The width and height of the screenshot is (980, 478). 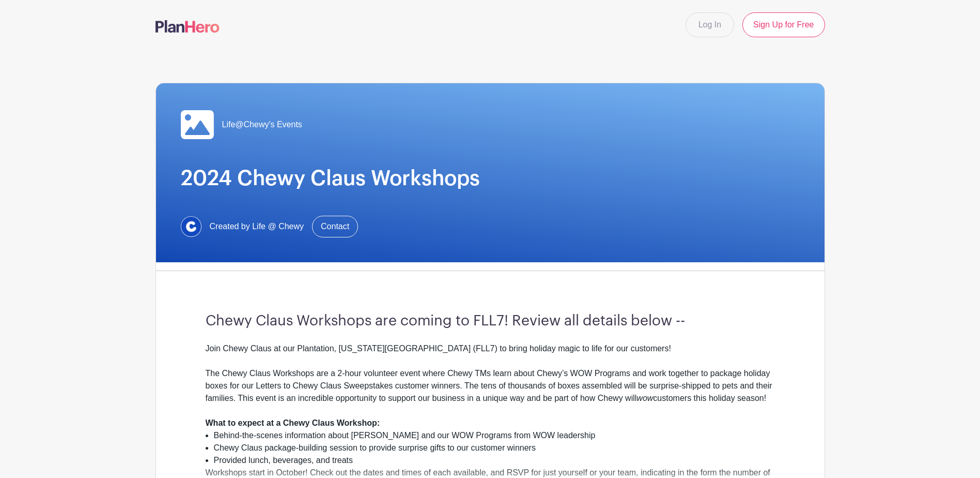 What do you see at coordinates (709, 25) in the screenshot?
I see `a: Log In` at bounding box center [709, 25].